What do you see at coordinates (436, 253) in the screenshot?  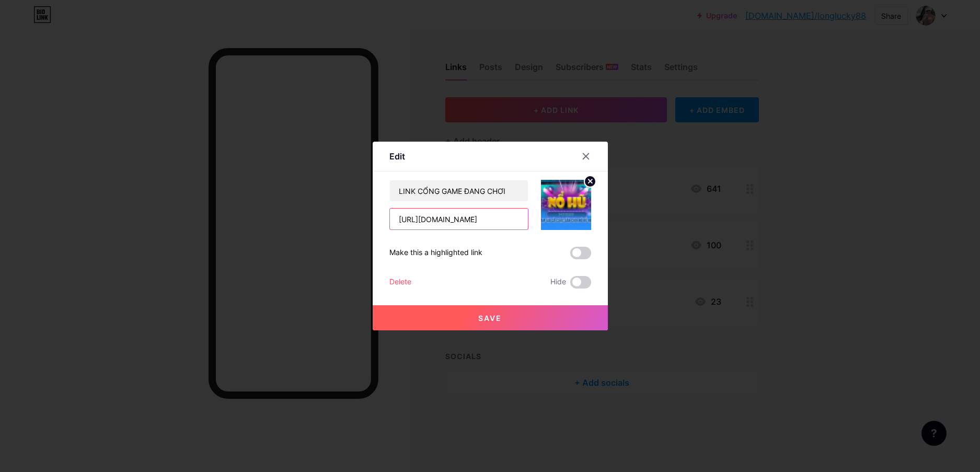 I see `div: Make this a highlighted link` at bounding box center [436, 253].